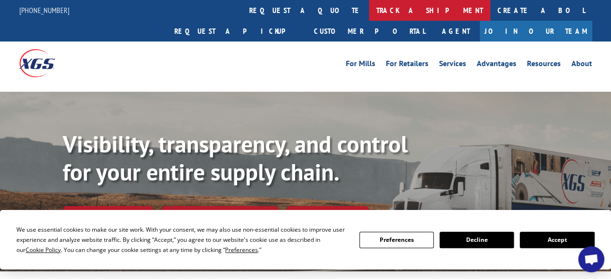  I want to click on a: XGS ASSISTANT, so click(327, 216).